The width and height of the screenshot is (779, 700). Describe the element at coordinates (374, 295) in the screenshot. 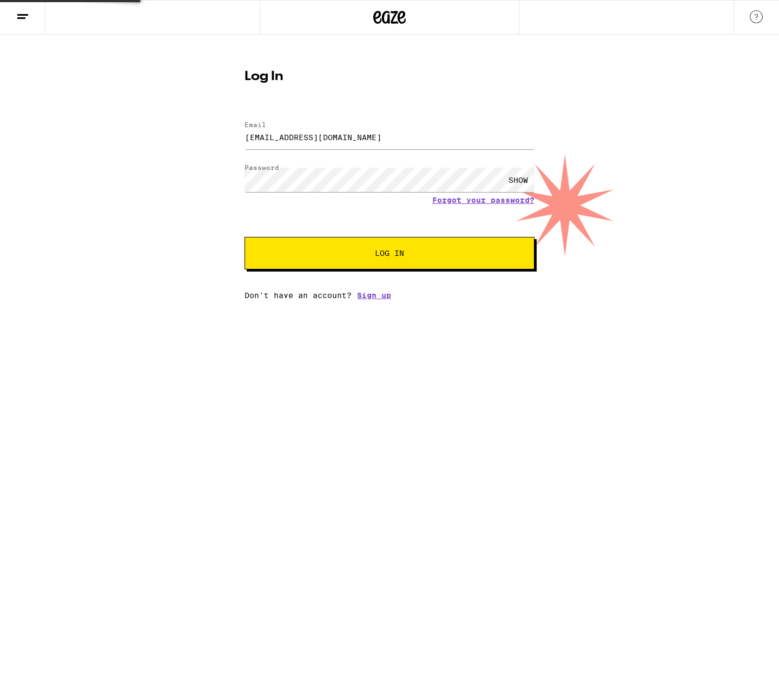

I see `a: Sign up` at that location.